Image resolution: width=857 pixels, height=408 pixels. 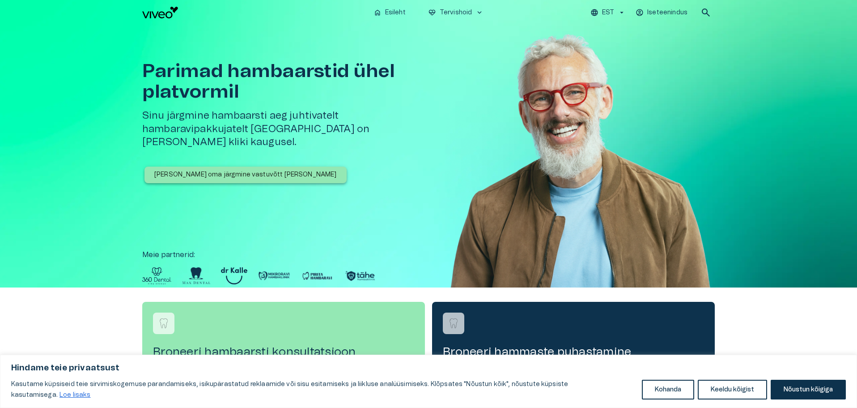 What do you see at coordinates (390, 13) in the screenshot?
I see `button: homeEsileht` at bounding box center [390, 13].